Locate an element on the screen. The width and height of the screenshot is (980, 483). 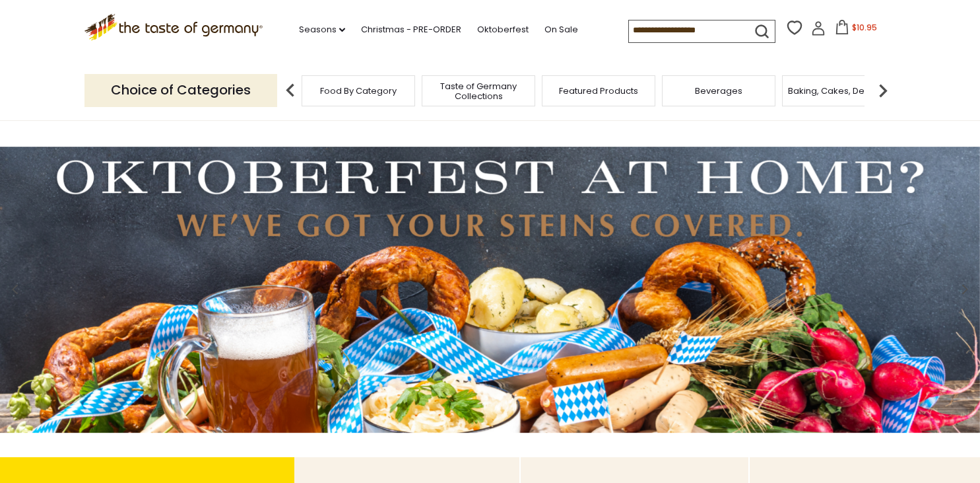
a: Oktoberfest is located at coordinates (503, 30).